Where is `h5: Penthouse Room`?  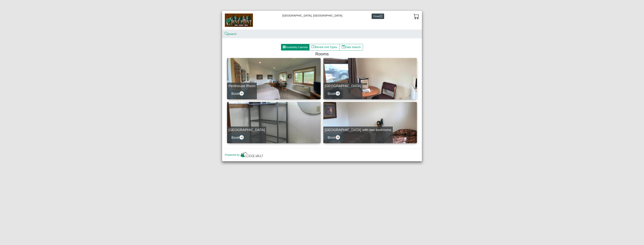
h5: Penthouse Room is located at coordinates (242, 86).